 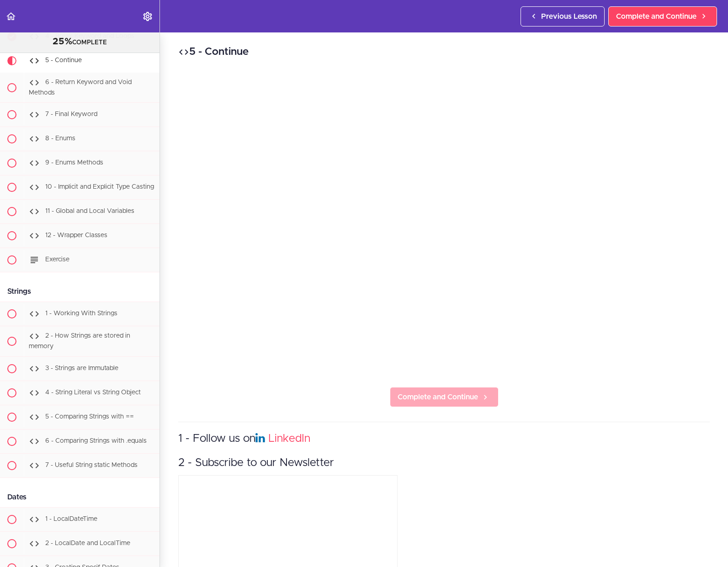 I want to click on div: COMPLETE, so click(x=79, y=42).